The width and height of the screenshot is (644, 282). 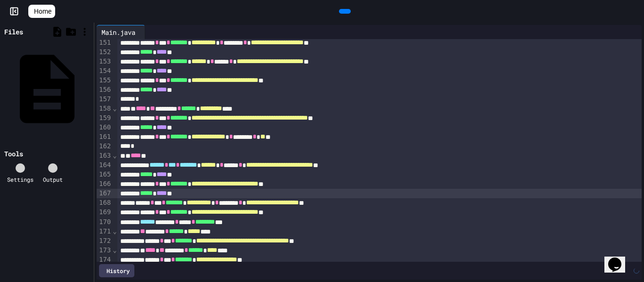 I want to click on div: 155, so click(x=104, y=81).